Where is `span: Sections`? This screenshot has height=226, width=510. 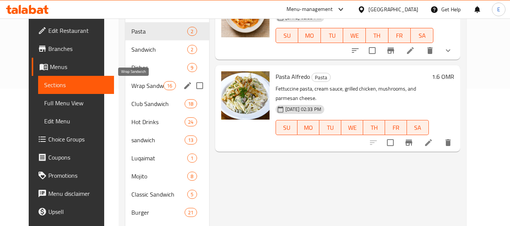 span: Sections is located at coordinates (76, 85).